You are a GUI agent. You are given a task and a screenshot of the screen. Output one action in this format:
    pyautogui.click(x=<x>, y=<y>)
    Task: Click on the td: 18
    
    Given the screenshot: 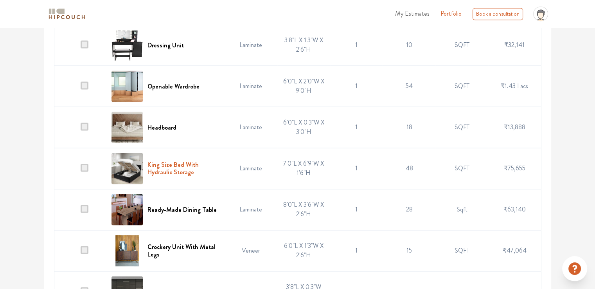 What is the action you would take?
    pyautogui.click(x=409, y=127)
    